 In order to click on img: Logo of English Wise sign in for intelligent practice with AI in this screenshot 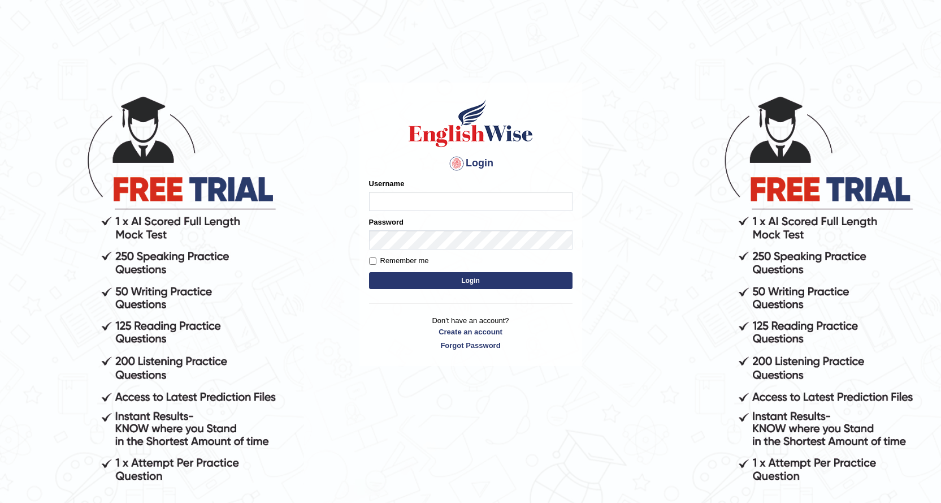, I will do `click(471, 123)`.